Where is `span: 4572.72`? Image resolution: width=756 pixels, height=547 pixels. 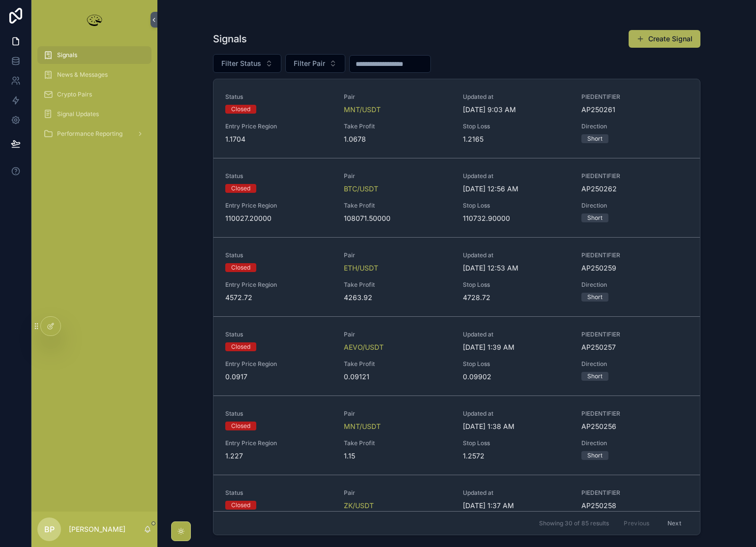 span: 4572.72 is located at coordinates (278, 298).